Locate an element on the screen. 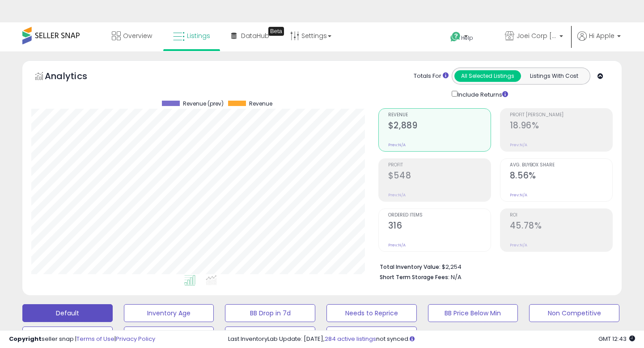 The height and width of the screenshot is (348, 644). span: Hi Apple is located at coordinates (601, 36).